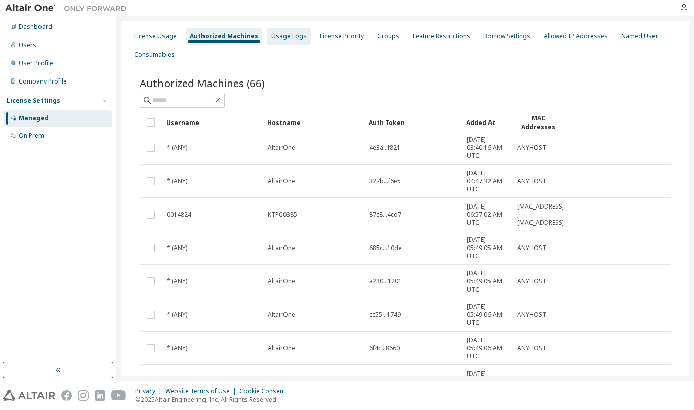 This screenshot has width=694, height=410. Describe the element at coordinates (83, 396) in the screenshot. I see `img: instagram.svg` at that location.